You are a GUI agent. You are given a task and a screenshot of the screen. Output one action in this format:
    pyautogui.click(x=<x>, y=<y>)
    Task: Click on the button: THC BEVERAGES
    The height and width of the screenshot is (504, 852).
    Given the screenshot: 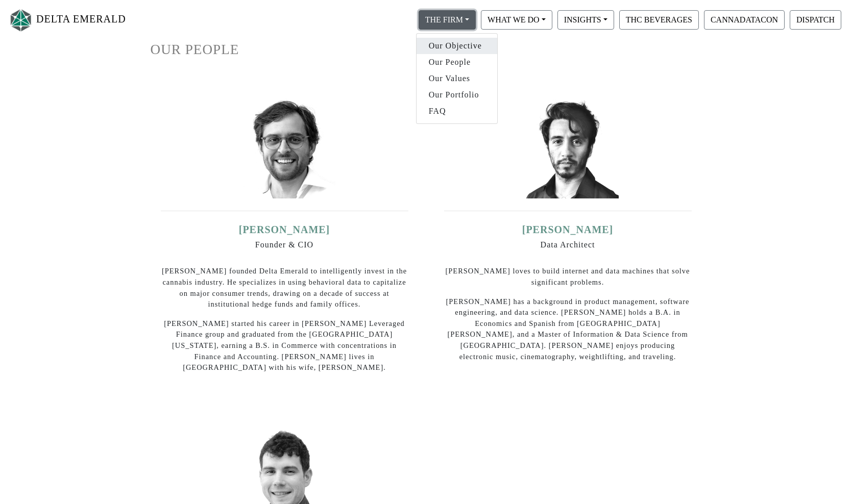 What is the action you would take?
    pyautogui.click(x=659, y=20)
    